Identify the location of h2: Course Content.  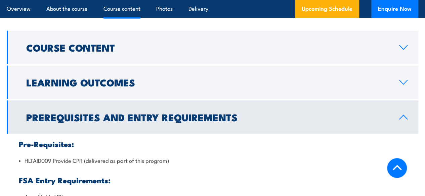
(207, 47).